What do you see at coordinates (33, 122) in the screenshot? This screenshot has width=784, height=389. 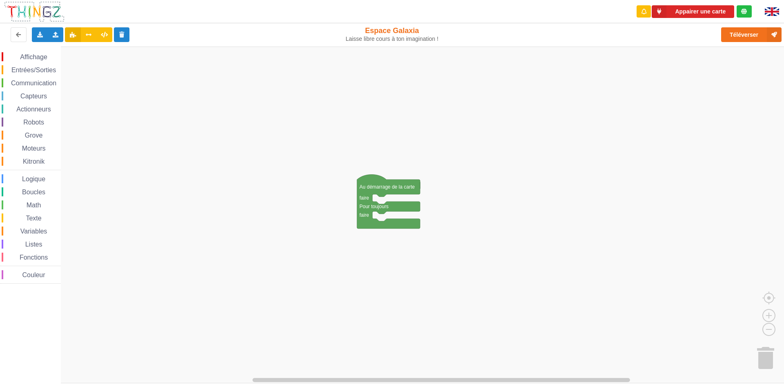 I see `span: Robots` at bounding box center [33, 122].